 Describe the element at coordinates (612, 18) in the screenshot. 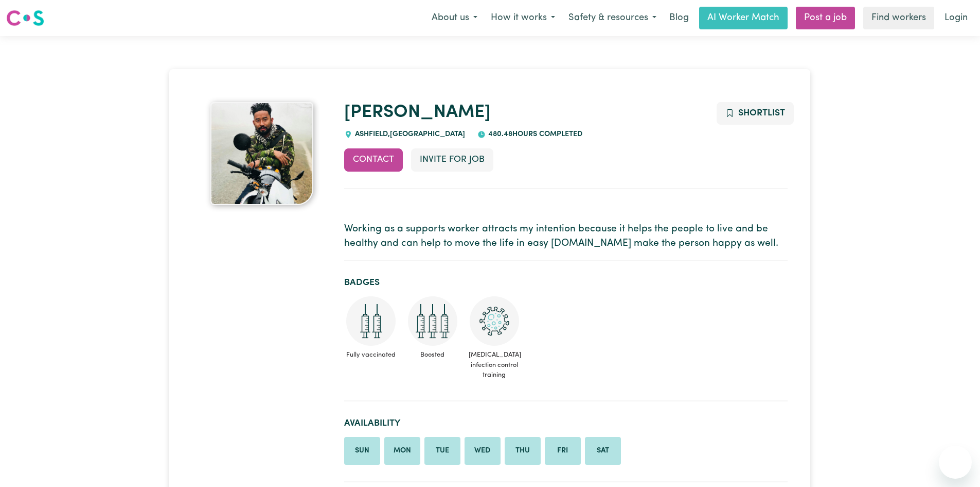

I see `button: Safety & resources` at that location.